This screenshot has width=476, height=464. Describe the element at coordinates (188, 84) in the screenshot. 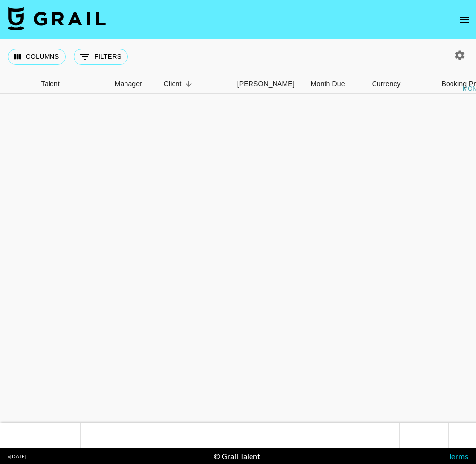

I see `button: Sort` at that location.